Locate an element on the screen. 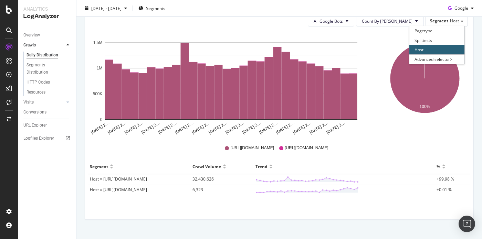  span: Google is located at coordinates (461, 8).